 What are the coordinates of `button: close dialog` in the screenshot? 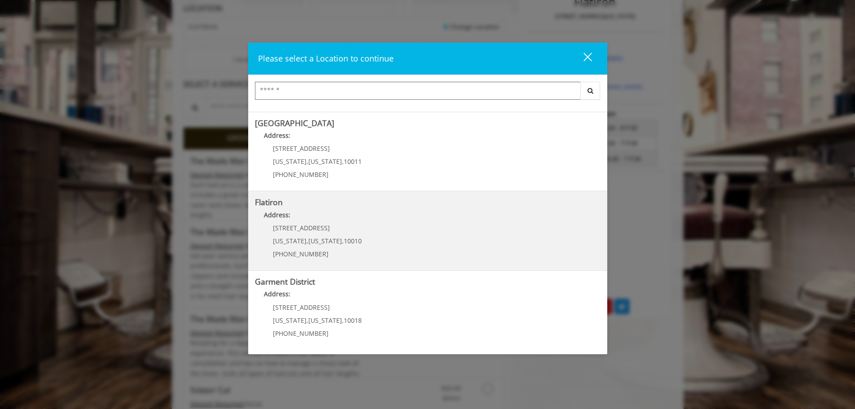 It's located at (582, 58).